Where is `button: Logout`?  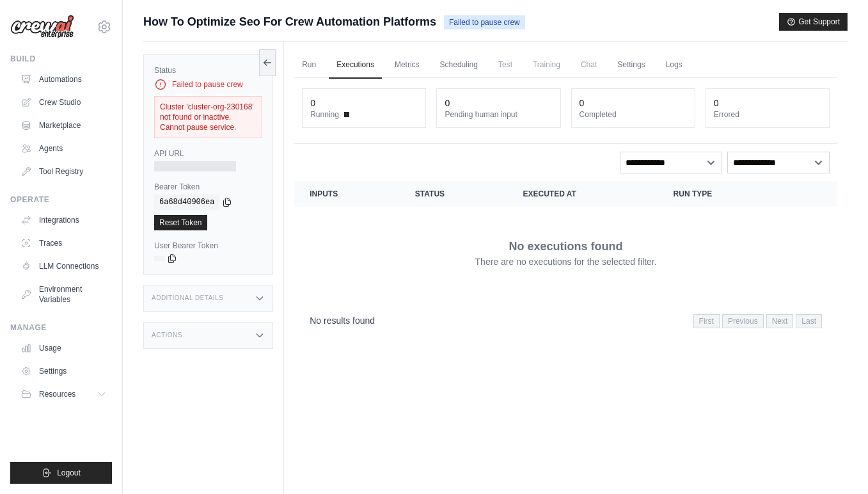 button: Logout is located at coordinates (60, 473).